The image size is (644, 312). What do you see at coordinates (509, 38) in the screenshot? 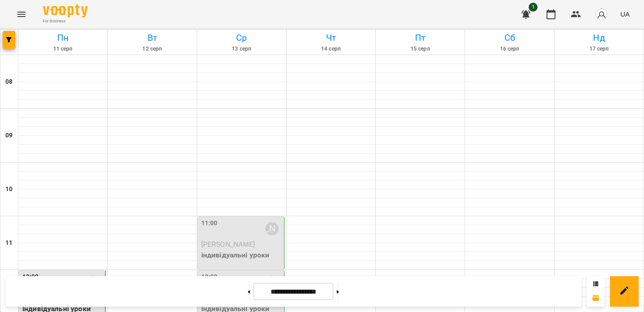
I see `h6: Сб` at bounding box center [509, 38].